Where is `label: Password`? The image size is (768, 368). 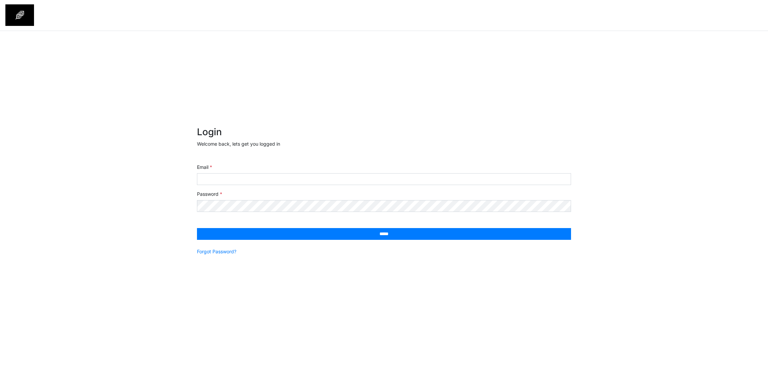
label: Password is located at coordinates (209, 194).